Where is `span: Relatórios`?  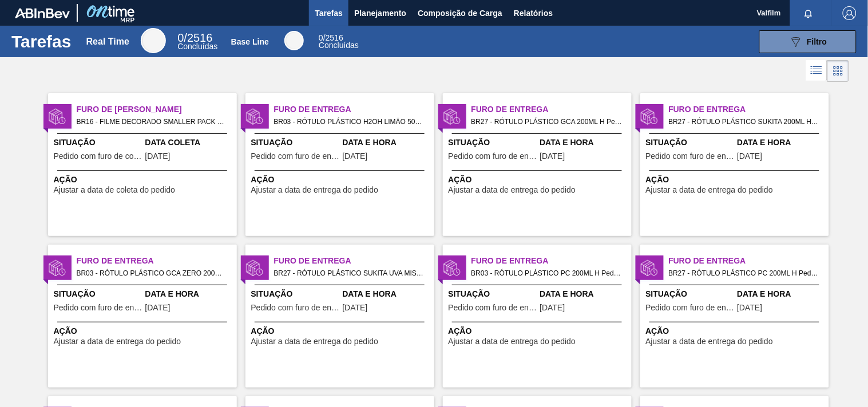 span: Relatórios is located at coordinates (533, 13).